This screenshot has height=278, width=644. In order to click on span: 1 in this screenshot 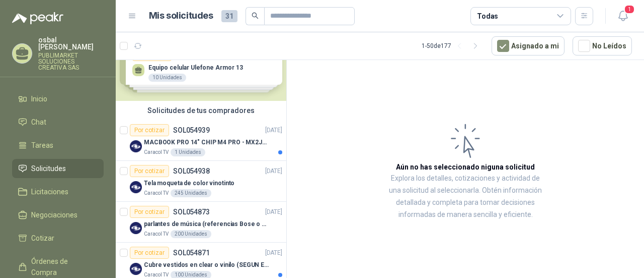, I will do `click(630, 9)`.